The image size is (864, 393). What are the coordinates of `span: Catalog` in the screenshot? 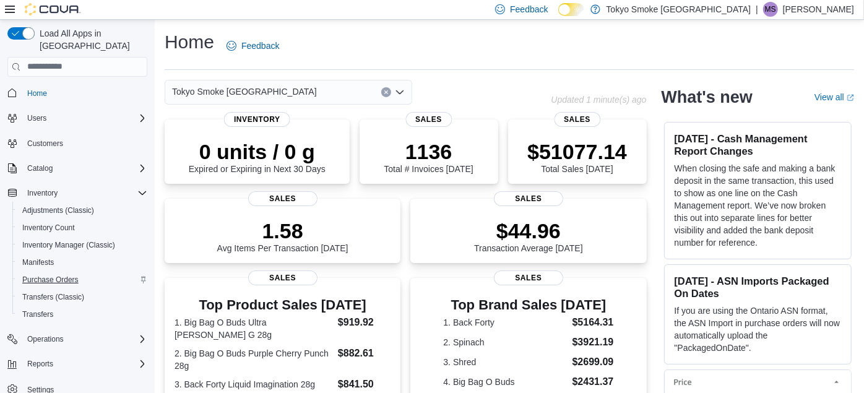 It's located at (40, 168).